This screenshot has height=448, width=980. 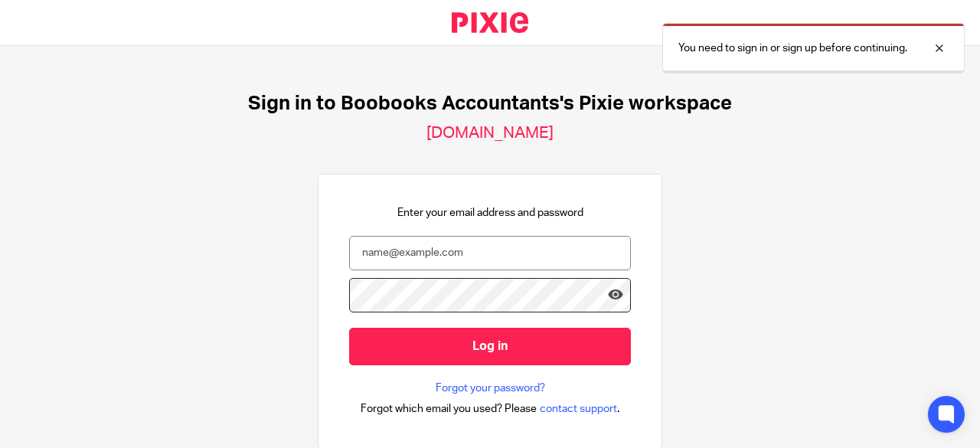 I want to click on p: You need to sign in or sign up before continuing., so click(x=792, y=48).